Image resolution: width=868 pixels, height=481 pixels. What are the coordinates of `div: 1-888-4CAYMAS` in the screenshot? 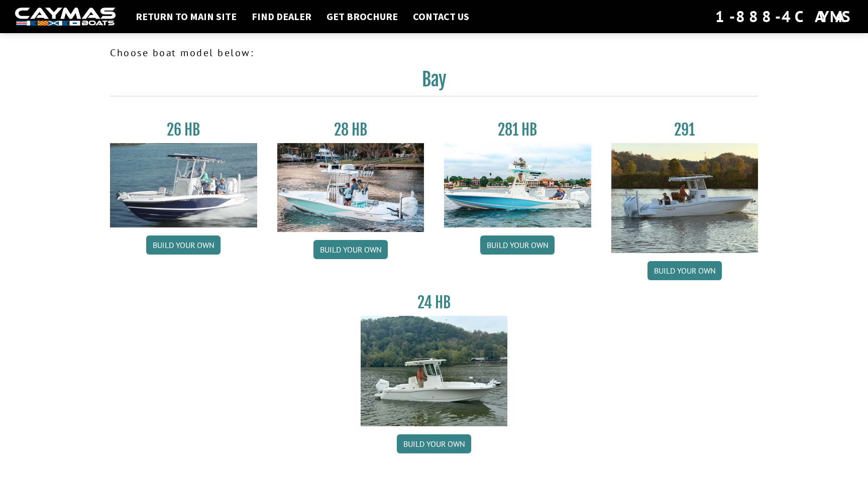 It's located at (785, 17).